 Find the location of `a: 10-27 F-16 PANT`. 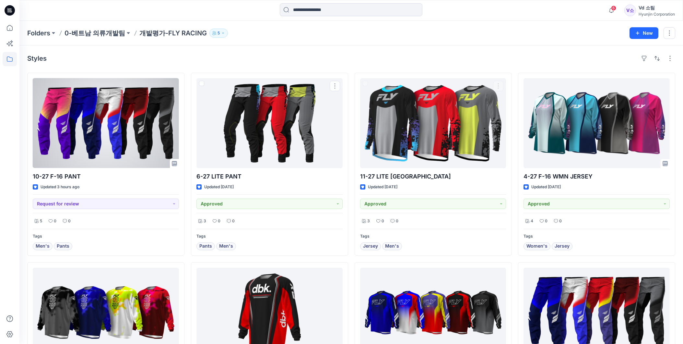

a: 10-27 F-16 PANT is located at coordinates (106, 123).